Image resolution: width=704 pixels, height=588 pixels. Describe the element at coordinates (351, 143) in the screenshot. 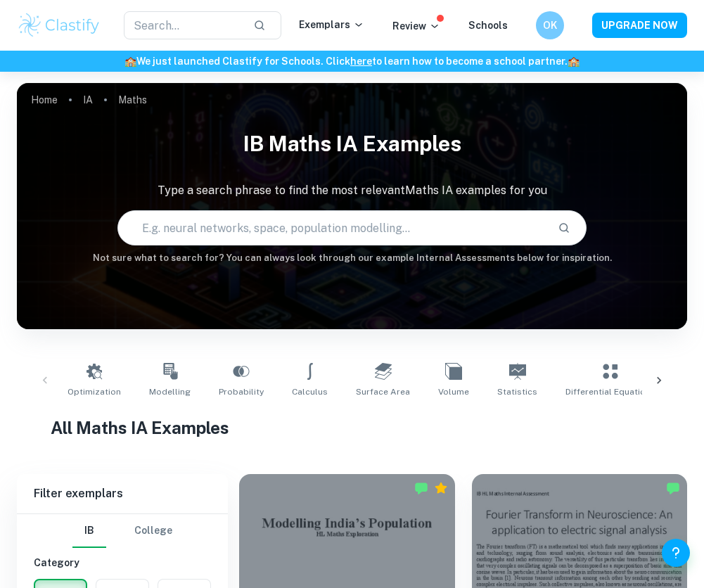

I see `h1: IB Maths IA examples` at that location.